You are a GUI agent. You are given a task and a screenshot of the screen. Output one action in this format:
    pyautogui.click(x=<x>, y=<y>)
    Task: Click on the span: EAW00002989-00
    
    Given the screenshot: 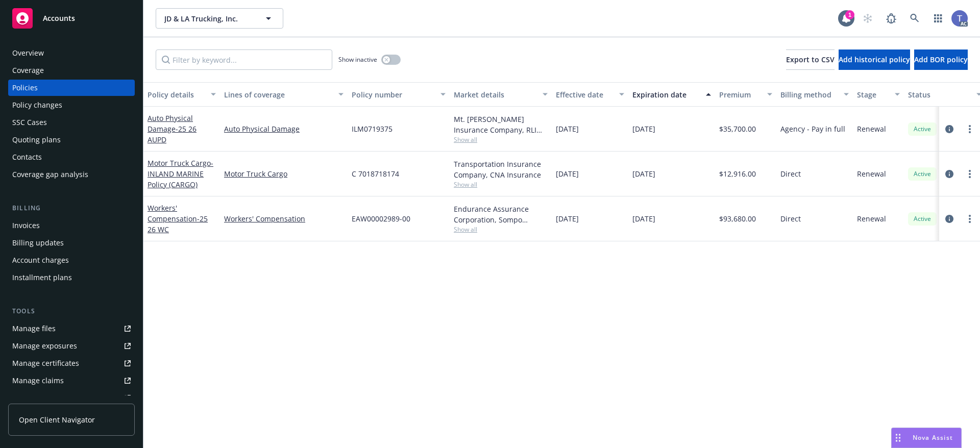 What is the action you would take?
    pyautogui.click(x=381, y=219)
    